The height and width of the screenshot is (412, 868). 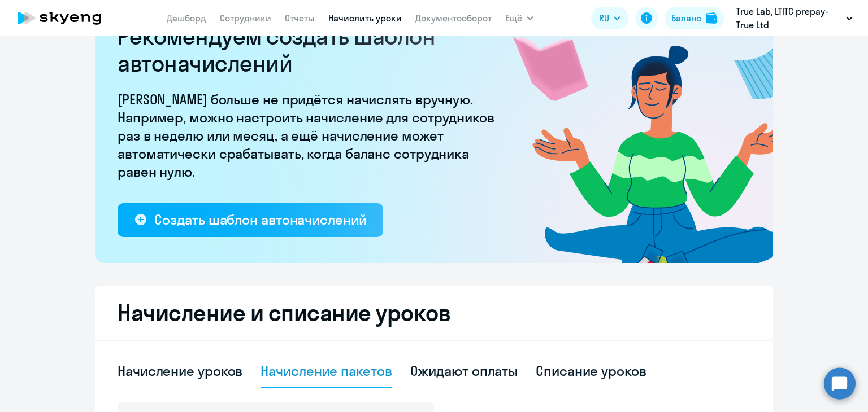 I want to click on a: Начислить уроки, so click(x=365, y=18).